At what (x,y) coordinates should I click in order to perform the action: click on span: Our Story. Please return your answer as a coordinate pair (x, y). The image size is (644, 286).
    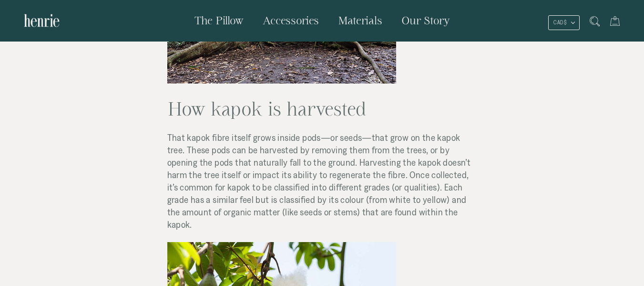
    Looking at the image, I should click on (426, 20).